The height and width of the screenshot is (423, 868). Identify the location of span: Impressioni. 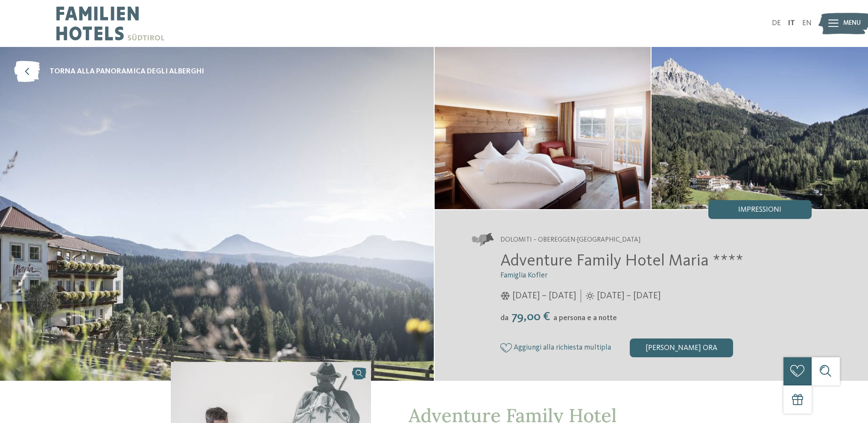
(759, 210).